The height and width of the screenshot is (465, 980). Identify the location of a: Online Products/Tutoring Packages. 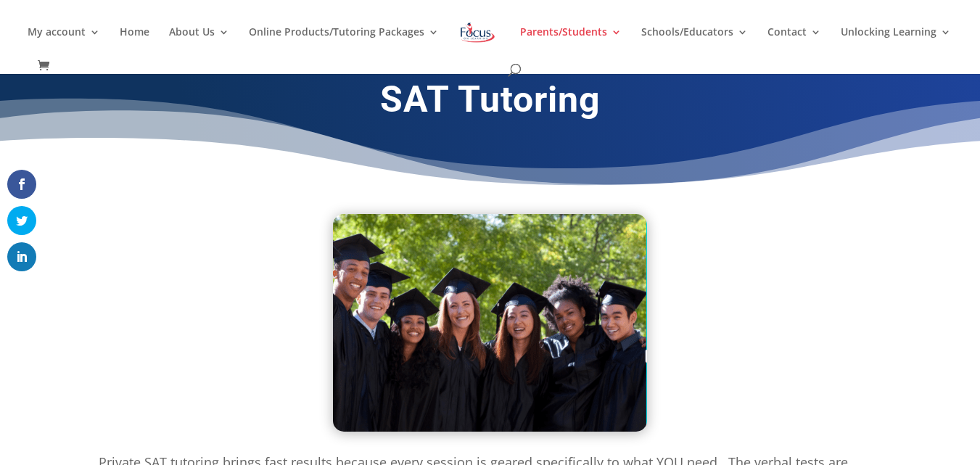
(344, 44).